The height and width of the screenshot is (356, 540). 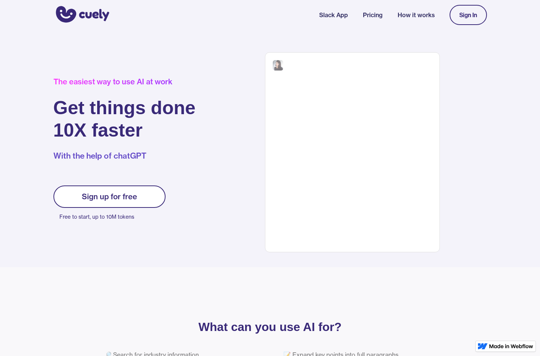 What do you see at coordinates (511, 346) in the screenshot?
I see `img: Made in Webflow` at bounding box center [511, 346].